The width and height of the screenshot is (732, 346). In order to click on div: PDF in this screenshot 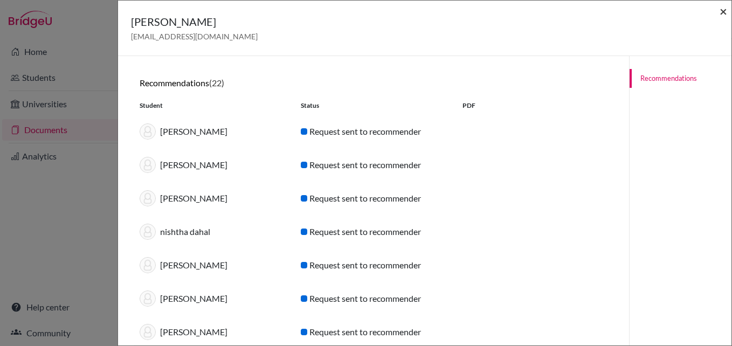, I will do `click(535, 106)`.